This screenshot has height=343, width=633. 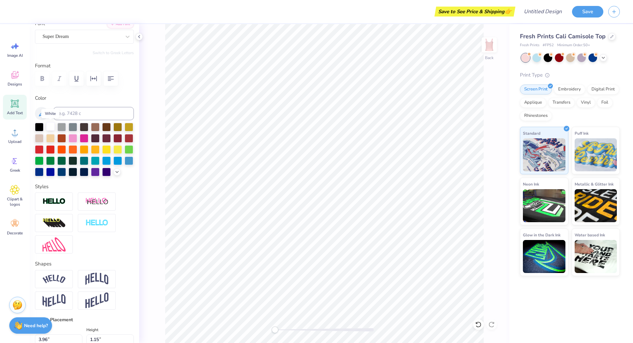 What do you see at coordinates (475, 12) in the screenshot?
I see `div: Save to See Price & Shipping` at bounding box center [475, 12].